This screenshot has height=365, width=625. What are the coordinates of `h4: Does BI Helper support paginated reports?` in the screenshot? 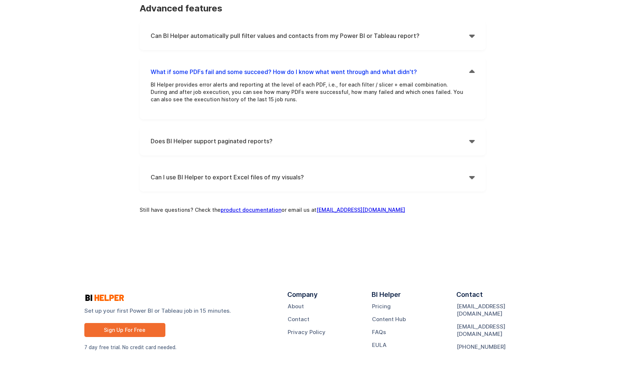 It's located at (310, 141).